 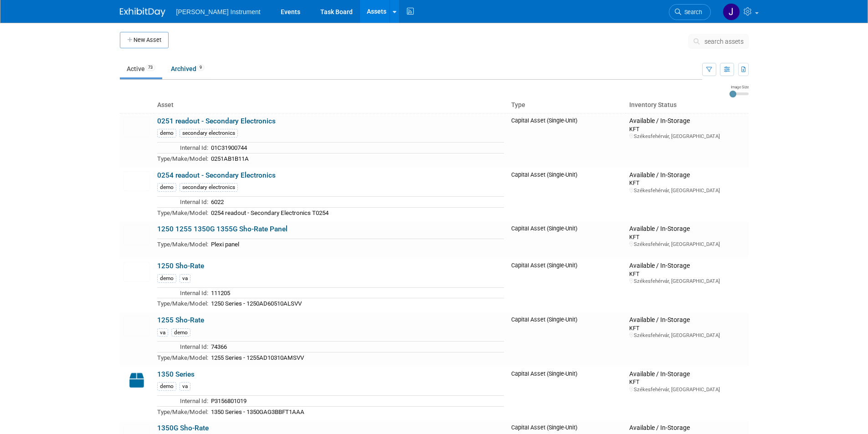 I want to click on a: 1250 1255 1350G 1355G Sho-Rate Panel, so click(x=222, y=229).